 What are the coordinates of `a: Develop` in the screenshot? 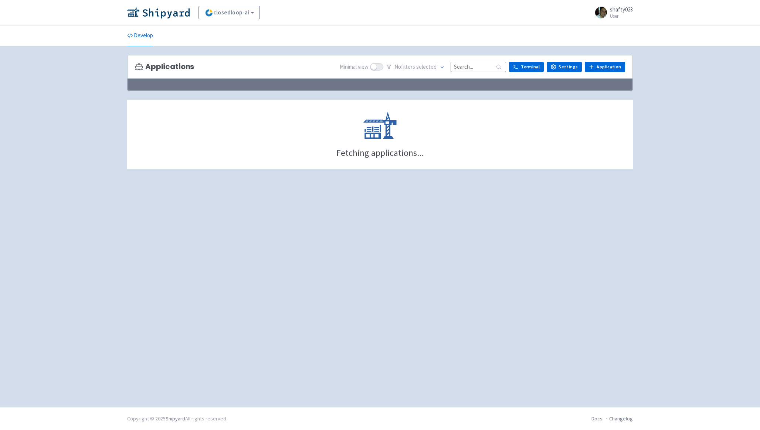 It's located at (140, 36).